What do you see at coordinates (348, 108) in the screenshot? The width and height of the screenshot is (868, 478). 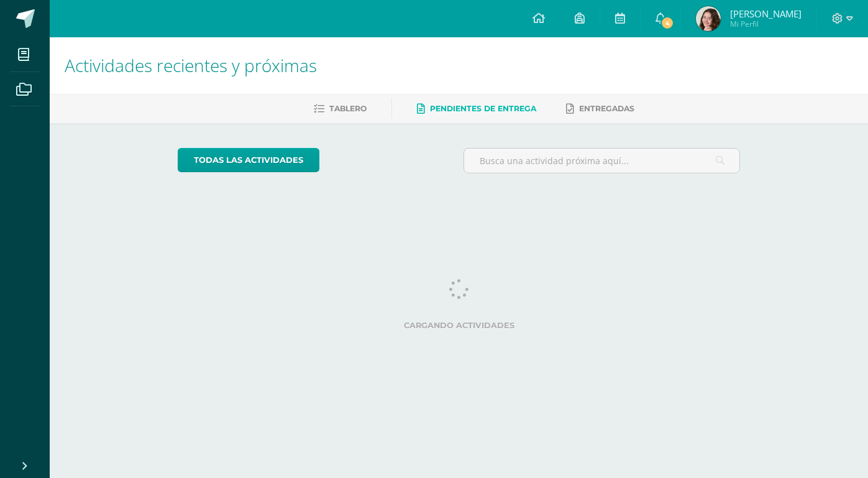 I see `span: Tablero` at bounding box center [348, 108].